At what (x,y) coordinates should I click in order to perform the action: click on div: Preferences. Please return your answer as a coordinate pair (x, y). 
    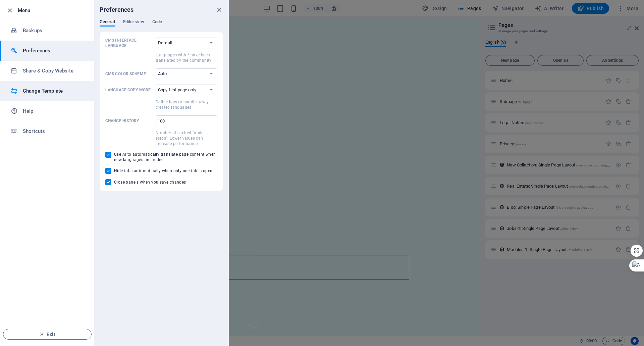
    Looking at the image, I should click on (161, 26).